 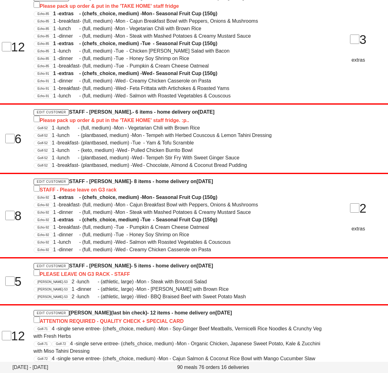 I want to click on span: 1 - - (full, medium) - - Honey Soy Shrimp on Rice, so click(x=121, y=234).